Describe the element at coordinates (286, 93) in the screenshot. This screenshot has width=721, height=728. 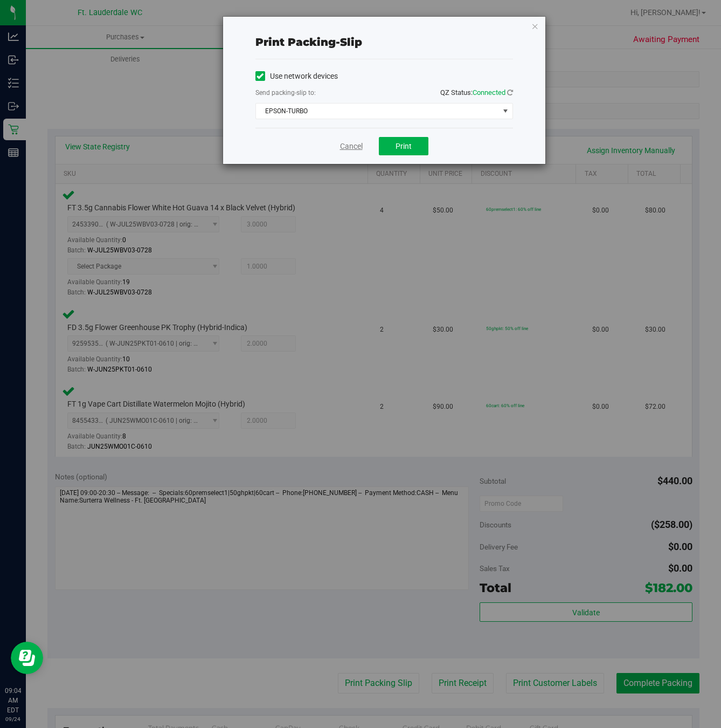
I see `label: Send packing-slip to:` at that location.